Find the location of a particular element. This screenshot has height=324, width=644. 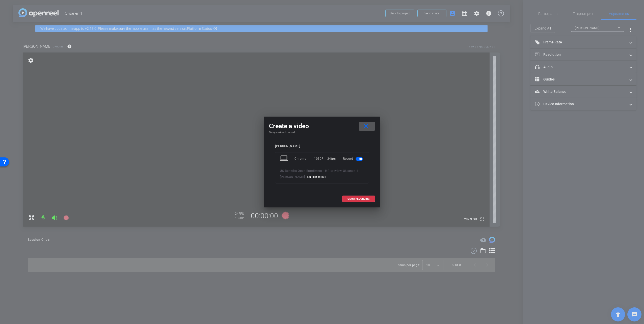

div: Record is located at coordinates (354, 159).